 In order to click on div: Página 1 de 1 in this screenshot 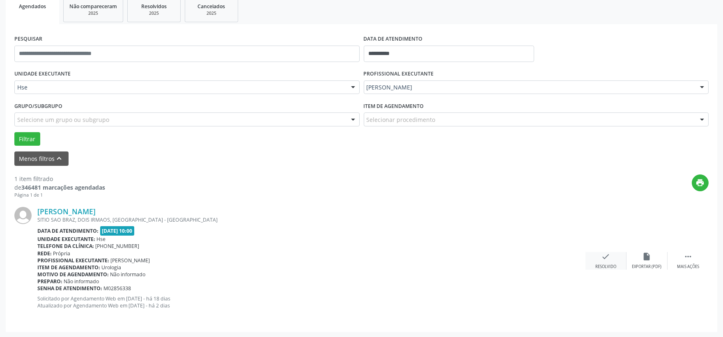, I will do `click(59, 195)`.